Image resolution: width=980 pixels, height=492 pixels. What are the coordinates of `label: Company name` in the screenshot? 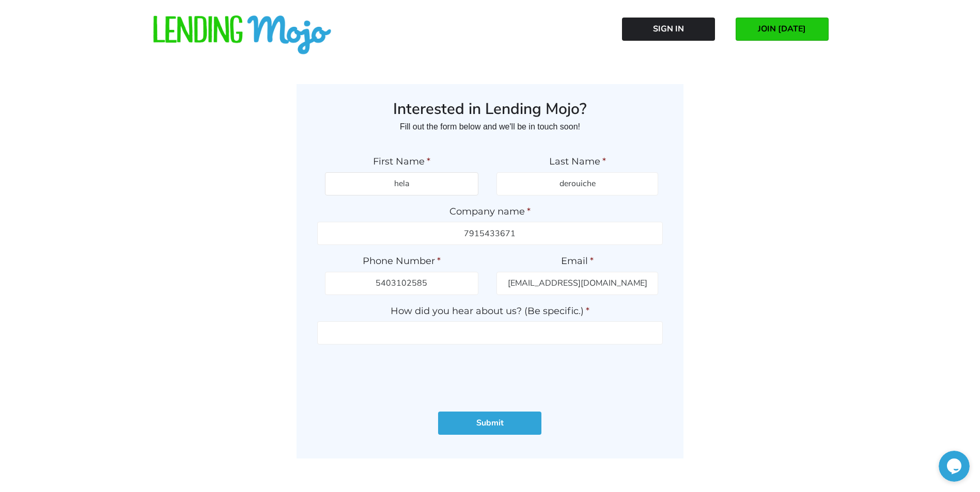 It's located at (490, 212).